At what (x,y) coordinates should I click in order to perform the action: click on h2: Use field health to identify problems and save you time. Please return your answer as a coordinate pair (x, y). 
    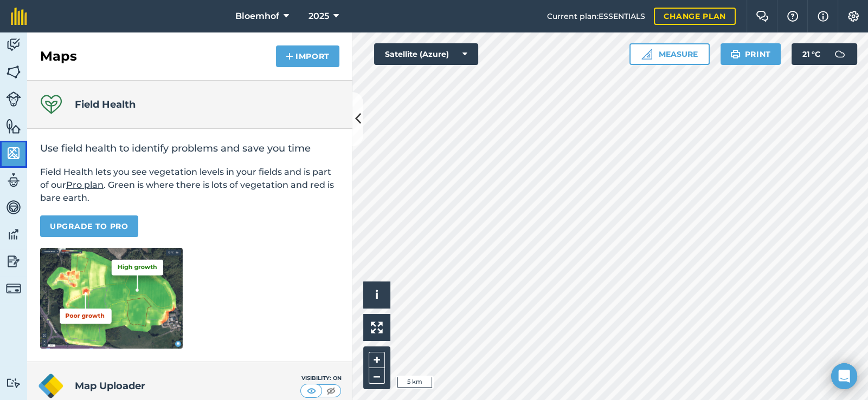
    Looking at the image, I should click on (190, 149).